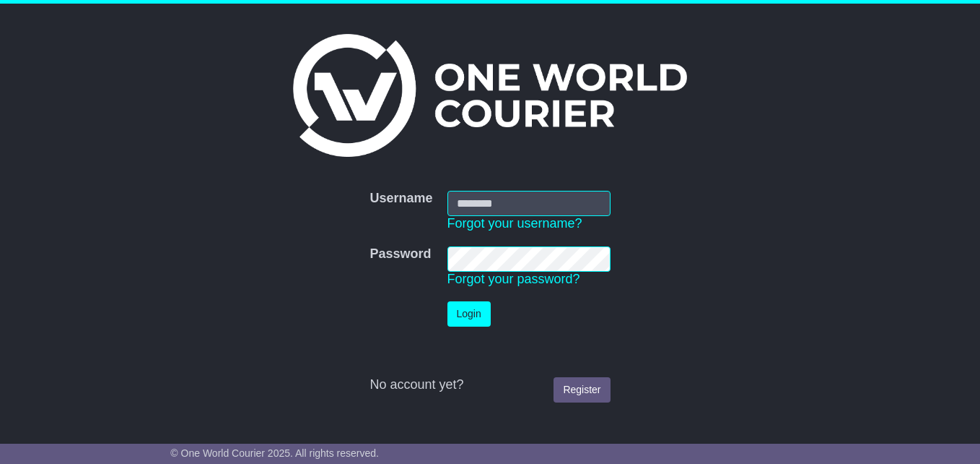  I want to click on label: Username, so click(401, 199).